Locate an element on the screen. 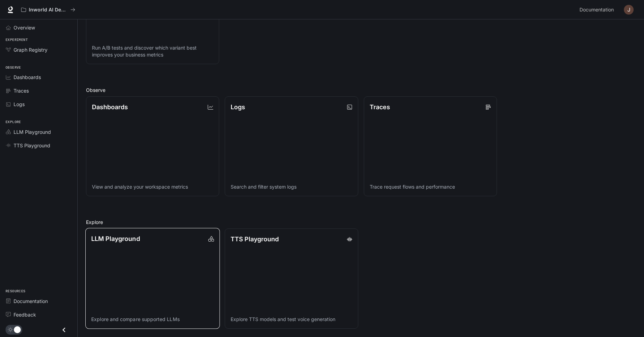  p: Trace request flows and performance is located at coordinates (430, 187).